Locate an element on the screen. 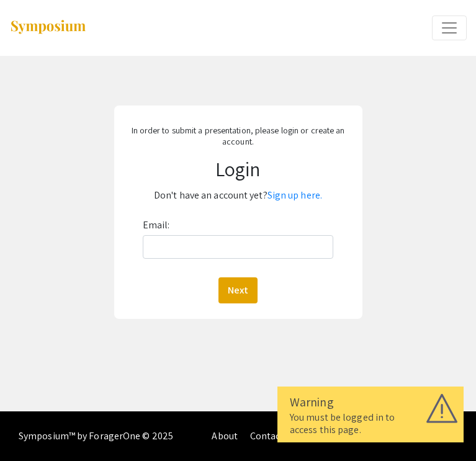 The image size is (476, 461). a: Contact Us is located at coordinates (273, 436).